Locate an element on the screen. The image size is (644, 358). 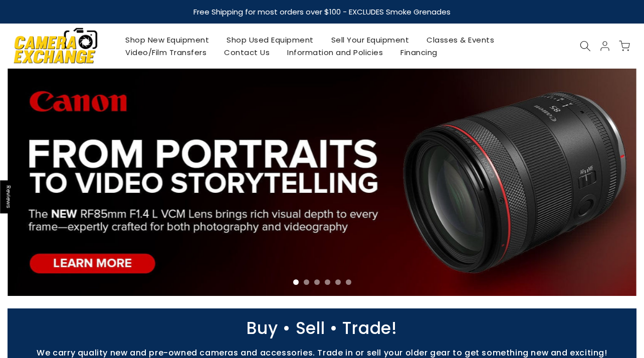
a: Classes & Events is located at coordinates (460, 40).